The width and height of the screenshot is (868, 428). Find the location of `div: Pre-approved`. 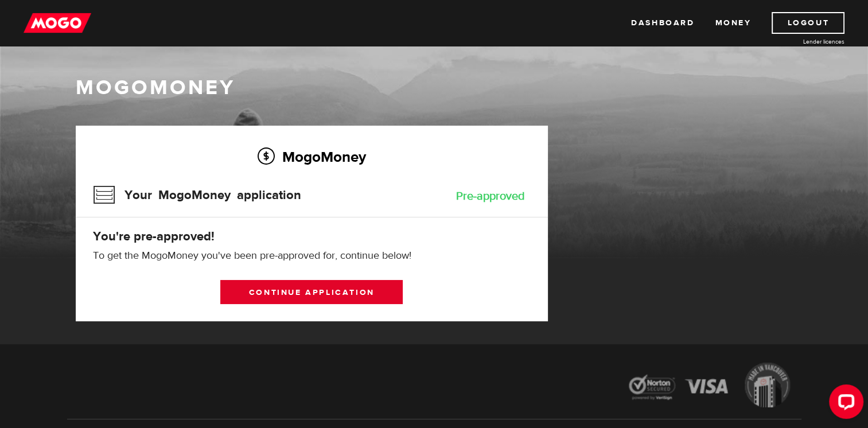

div: Pre-approved is located at coordinates (490, 196).